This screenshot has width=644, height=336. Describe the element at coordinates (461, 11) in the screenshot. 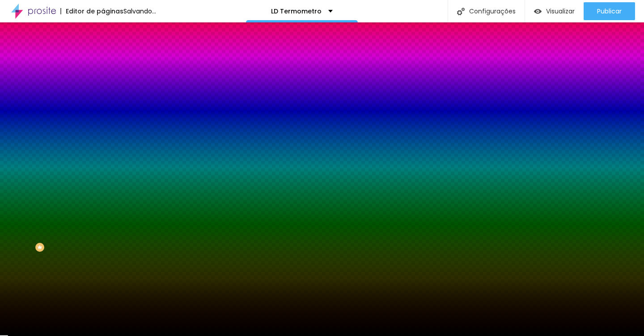

I see `img: Icone` at that location.